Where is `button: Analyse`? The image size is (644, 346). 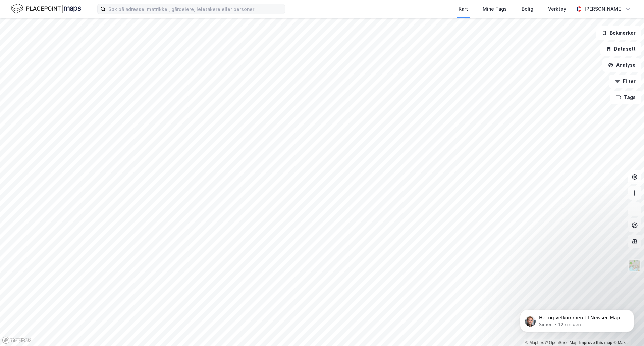 button: Analyse is located at coordinates (622, 65).